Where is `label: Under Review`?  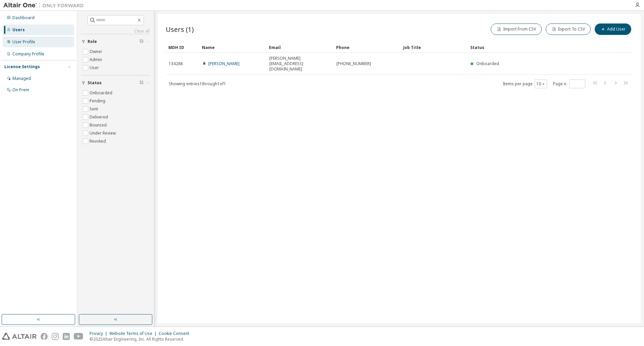
label: Under Review is located at coordinates (104, 133).